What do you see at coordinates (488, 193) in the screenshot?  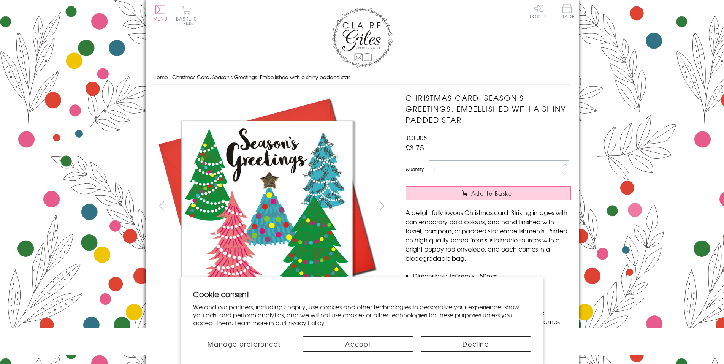 I see `button: Add to Basket` at bounding box center [488, 193].